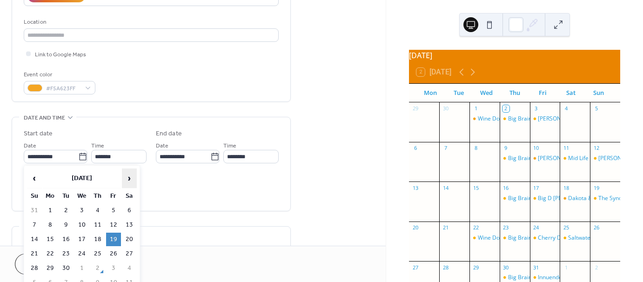  What do you see at coordinates (59, 74) in the screenshot?
I see `div: Event color` at bounding box center [59, 74].